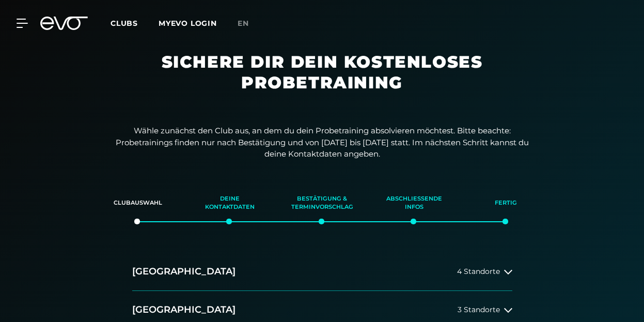 Image resolution: width=644 pixels, height=322 pixels. I want to click on div: Fertig, so click(506, 203).